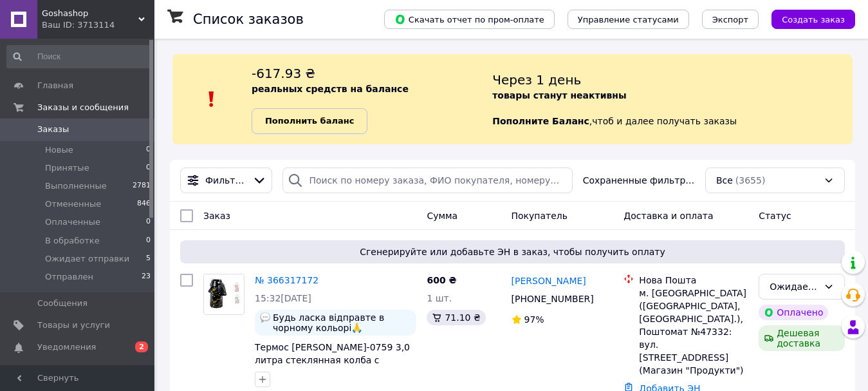  What do you see at coordinates (72, 222) in the screenshot?
I see `span: Оплаченные` at bounding box center [72, 222].